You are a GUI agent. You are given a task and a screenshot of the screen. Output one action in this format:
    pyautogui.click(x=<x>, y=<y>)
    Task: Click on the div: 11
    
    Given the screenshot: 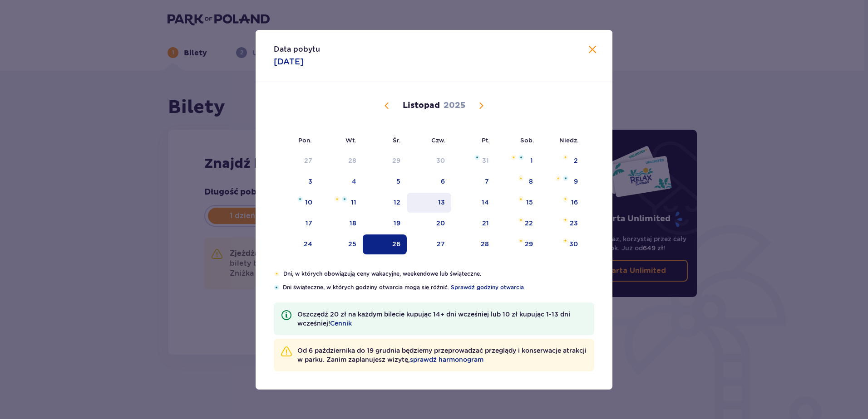 What is the action you would take?
    pyautogui.click(x=353, y=203)
    